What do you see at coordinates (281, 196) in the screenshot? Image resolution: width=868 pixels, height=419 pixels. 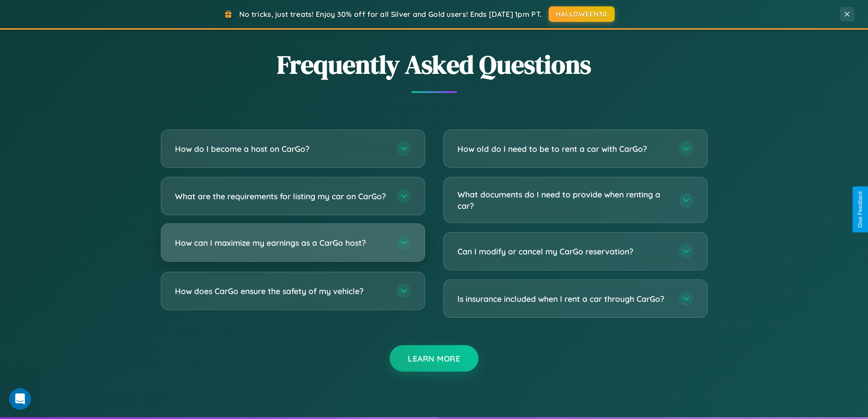 I see `h3: What are the requirements for listing my car on CarGo?` at bounding box center [281, 196].